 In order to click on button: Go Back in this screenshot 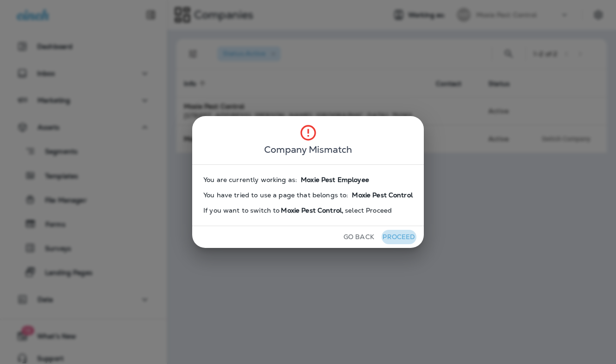, I will do `click(359, 237)`.